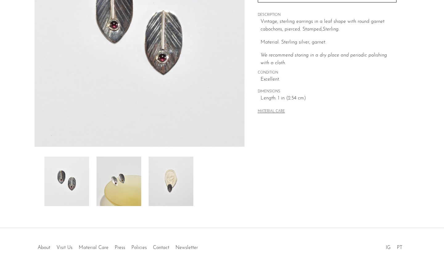 This screenshot has width=444, height=278. Describe the element at coordinates (327, 73) in the screenshot. I see `span: CONDITION` at that location.